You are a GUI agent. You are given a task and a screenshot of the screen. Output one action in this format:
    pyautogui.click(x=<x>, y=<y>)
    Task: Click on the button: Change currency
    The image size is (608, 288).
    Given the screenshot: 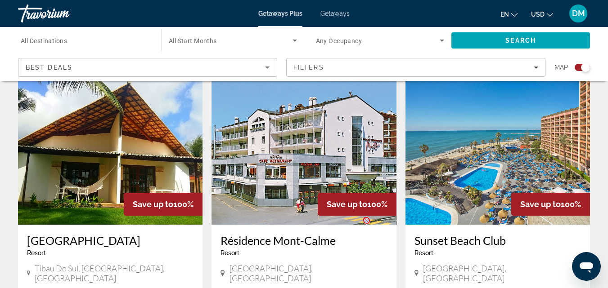 What is the action you would take?
    pyautogui.click(x=542, y=14)
    